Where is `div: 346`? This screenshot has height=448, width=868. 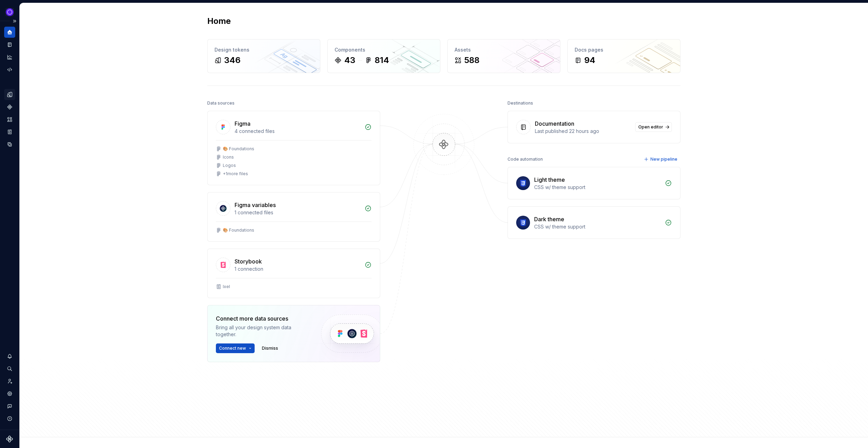 div: 346 is located at coordinates (232, 60).